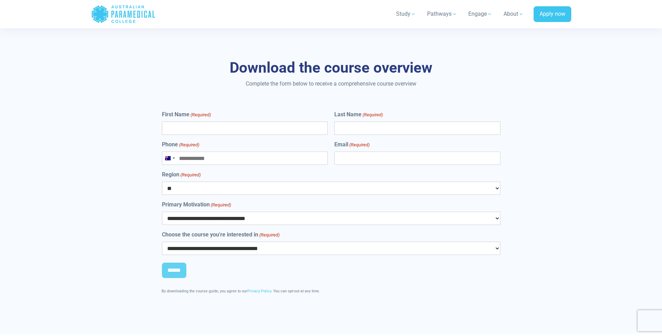 Image resolution: width=662 pixels, height=336 pixels. What do you see at coordinates (359, 115) in the screenshot?
I see `label: Last Name` at bounding box center [359, 115].